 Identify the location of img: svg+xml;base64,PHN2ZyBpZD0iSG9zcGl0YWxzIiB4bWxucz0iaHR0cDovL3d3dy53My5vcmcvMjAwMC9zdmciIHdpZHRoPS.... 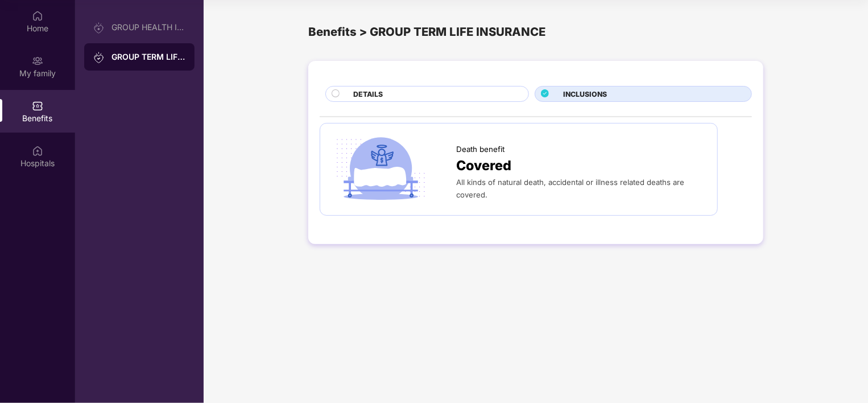
(37, 151).